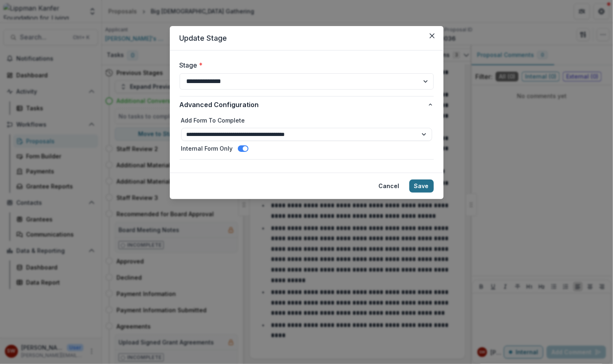 The height and width of the screenshot is (364, 613). What do you see at coordinates (307, 136) in the screenshot?
I see `div: Advanced Configuration` at bounding box center [307, 136].